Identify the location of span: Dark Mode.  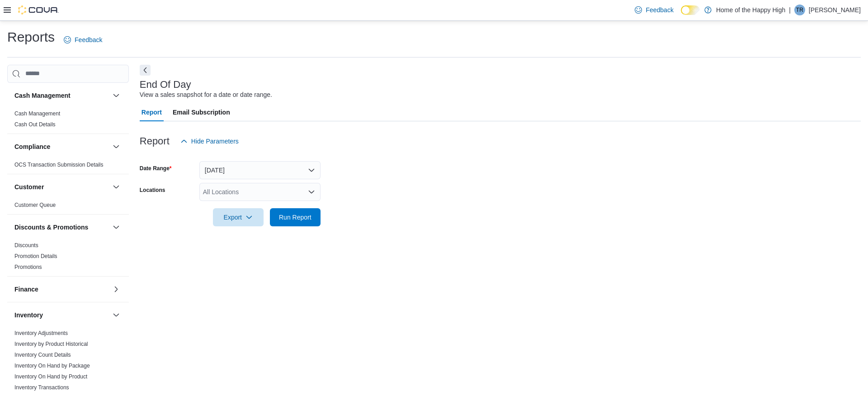
(681, 15).